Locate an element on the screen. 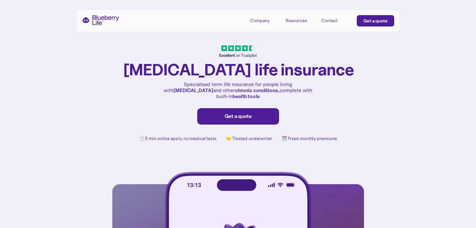  strong: health tools is located at coordinates (246, 96).